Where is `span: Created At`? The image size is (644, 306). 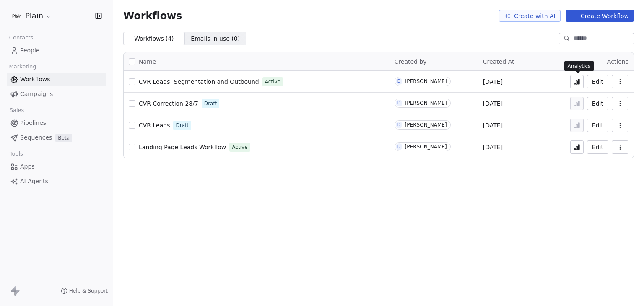
span: Created At is located at coordinates (498, 61).